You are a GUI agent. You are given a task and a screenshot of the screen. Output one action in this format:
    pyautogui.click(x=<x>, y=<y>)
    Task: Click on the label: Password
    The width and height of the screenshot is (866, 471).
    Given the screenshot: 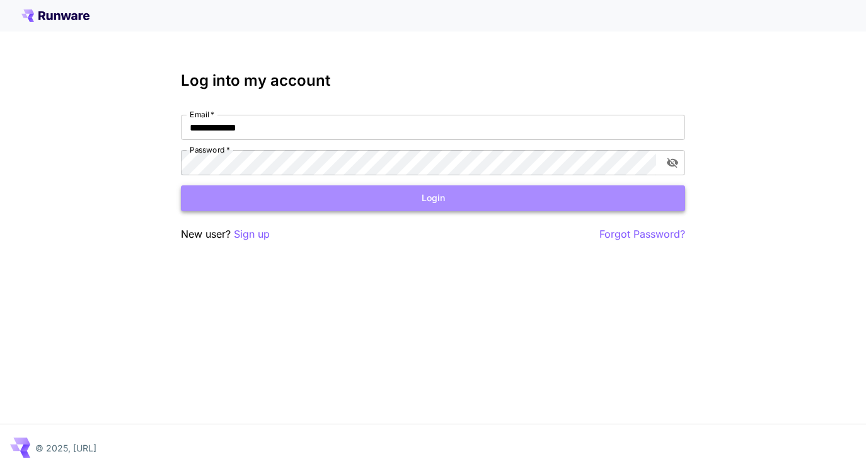 What is the action you would take?
    pyautogui.click(x=210, y=149)
    